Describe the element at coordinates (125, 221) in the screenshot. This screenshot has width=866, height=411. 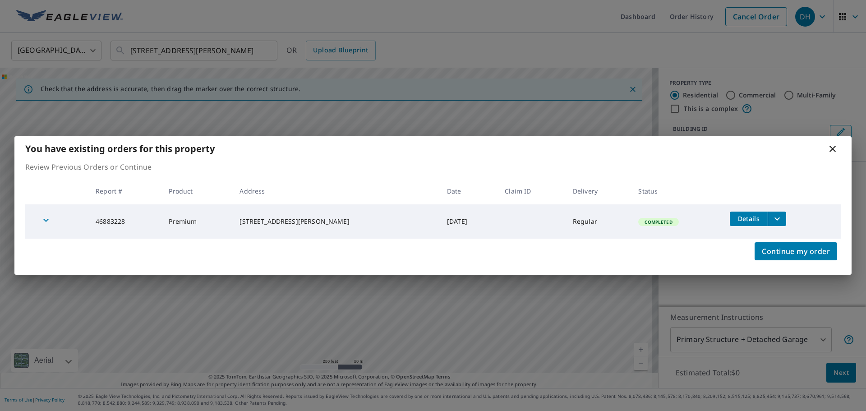
I see `td: 46883228` at that location.